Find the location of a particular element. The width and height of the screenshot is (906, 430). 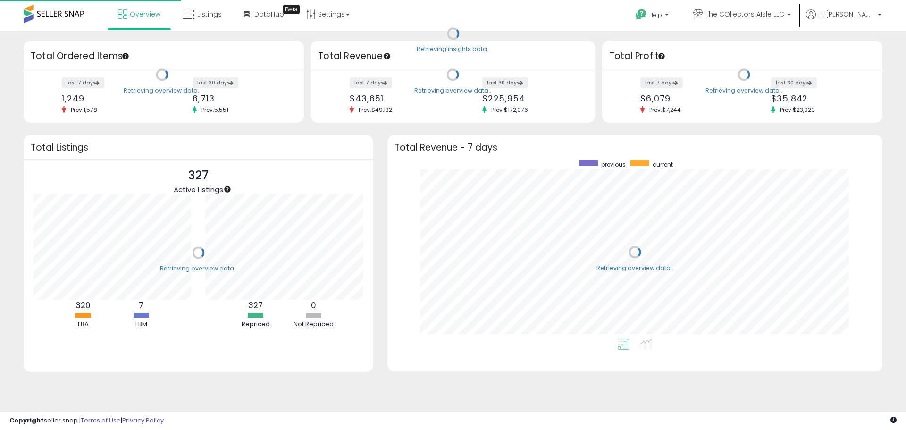

span: The COllectors AIsle LLC is located at coordinates (745, 14).